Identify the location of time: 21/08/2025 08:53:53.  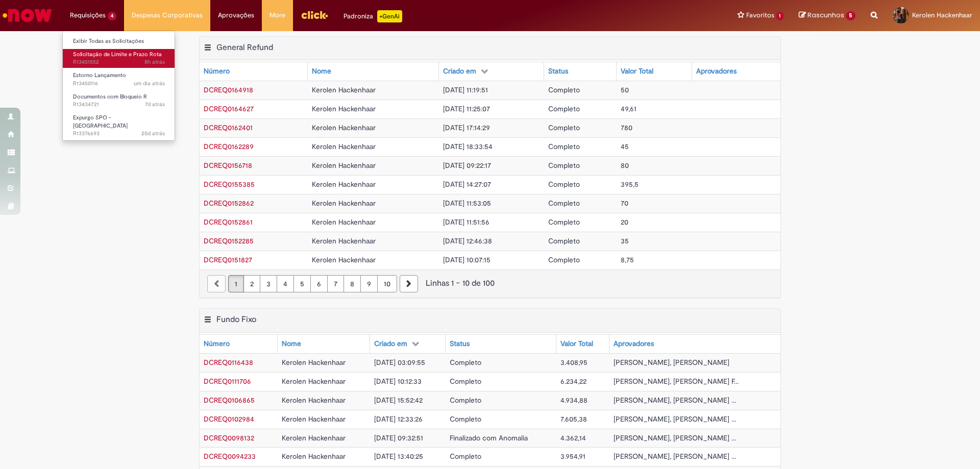
(155, 104).